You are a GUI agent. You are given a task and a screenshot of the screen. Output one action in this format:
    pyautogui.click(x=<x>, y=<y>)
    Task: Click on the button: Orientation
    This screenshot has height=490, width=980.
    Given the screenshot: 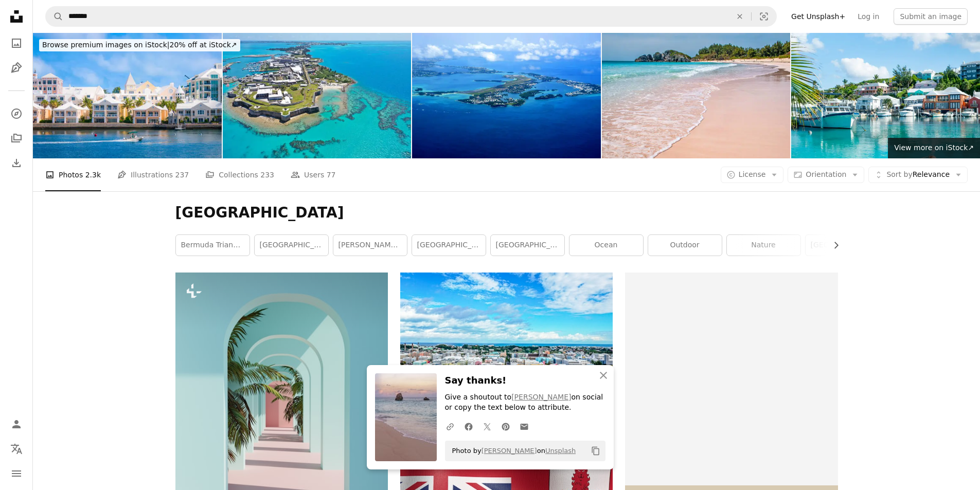 What is the action you would take?
    pyautogui.click(x=826, y=175)
    